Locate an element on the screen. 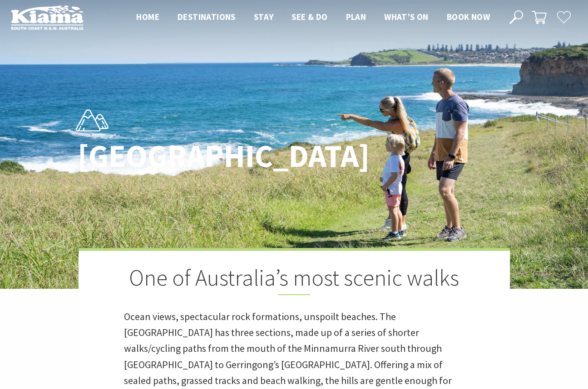 This screenshot has width=588, height=389. img: Kiama Logo is located at coordinates (47, 17).